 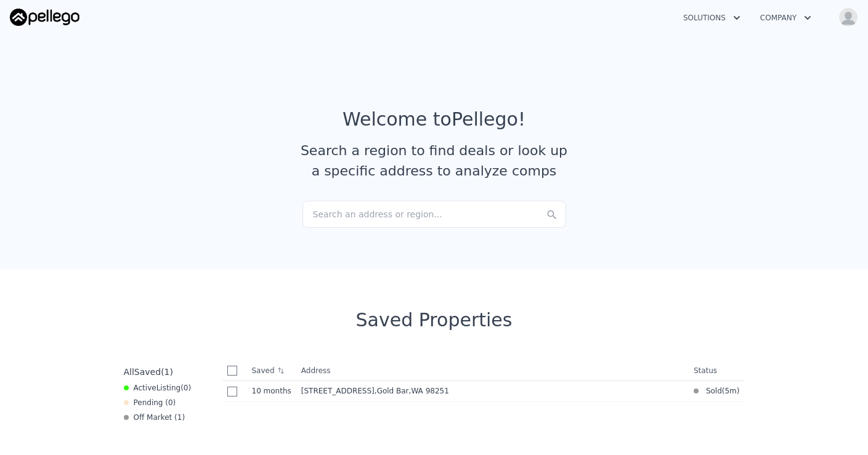 I want to click on div: Pending ( 0 ), so click(x=150, y=403).